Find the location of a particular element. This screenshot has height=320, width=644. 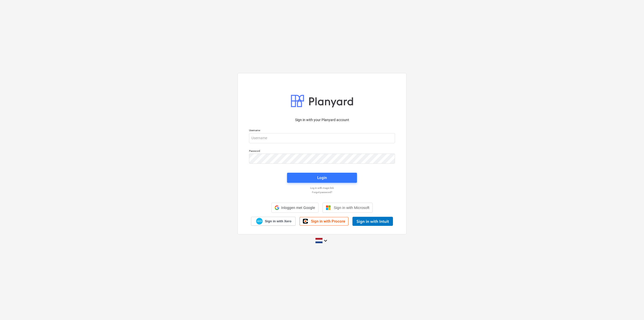

span: Sign in with Xero is located at coordinates (278, 221).